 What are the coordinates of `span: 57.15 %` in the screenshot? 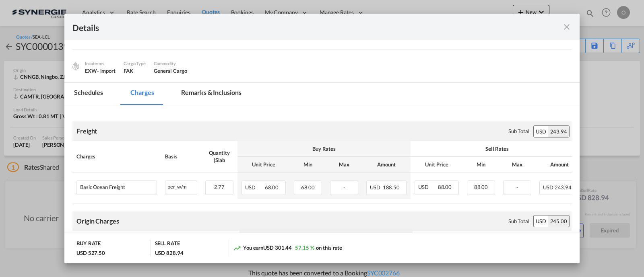 It's located at (304, 248).